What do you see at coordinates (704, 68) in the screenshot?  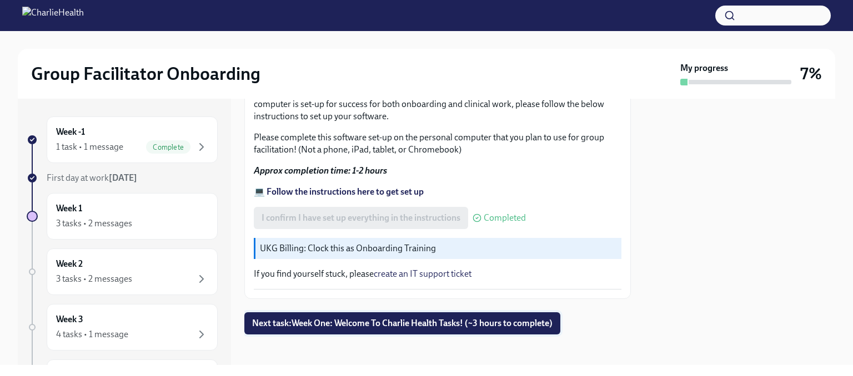 I see `strong: My progress` at bounding box center [704, 68].